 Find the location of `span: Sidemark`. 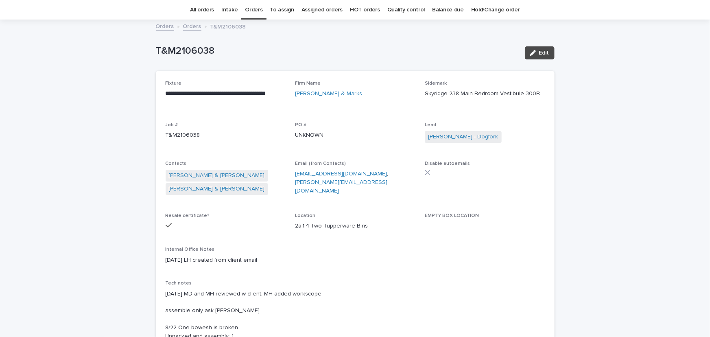

span: Sidemark is located at coordinates (436, 83).